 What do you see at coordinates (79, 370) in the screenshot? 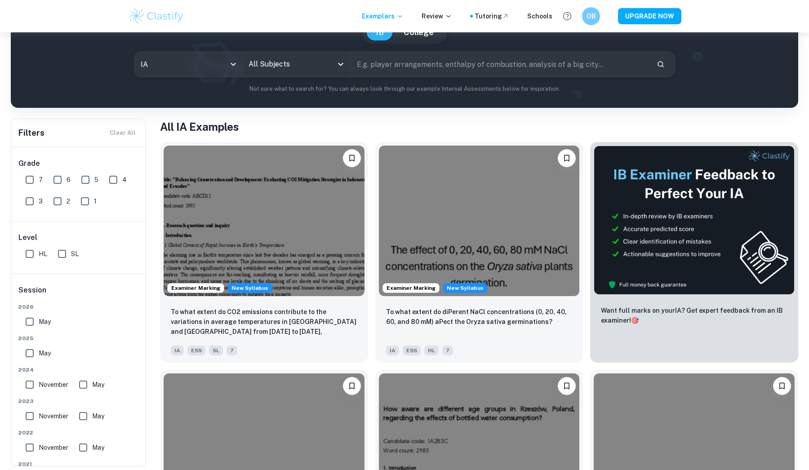
I see `span: 2024` at bounding box center [79, 370].